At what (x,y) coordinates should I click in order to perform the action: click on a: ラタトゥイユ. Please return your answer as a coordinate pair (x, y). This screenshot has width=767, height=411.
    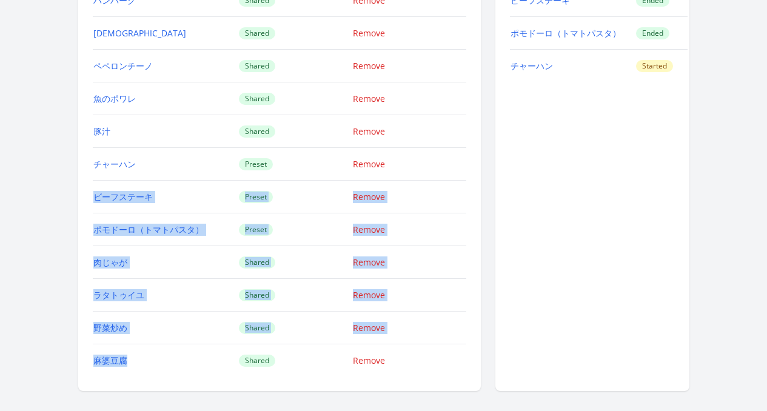
    Looking at the image, I should click on (119, 295).